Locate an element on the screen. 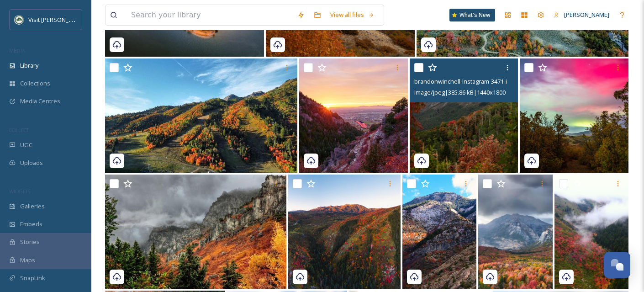  span: image/jpeg | 385.86 kB | 1440 x 1800 is located at coordinates (460, 92).